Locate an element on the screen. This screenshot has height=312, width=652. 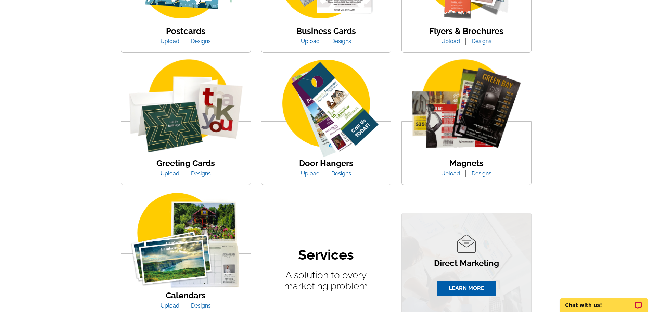
a: Greeting Cards is located at coordinates (186, 163).